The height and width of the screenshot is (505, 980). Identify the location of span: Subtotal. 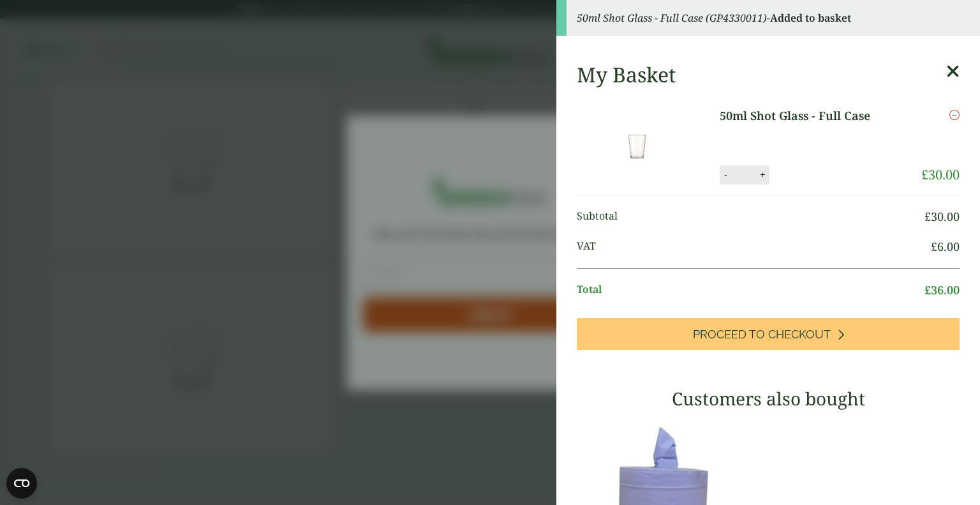
(751, 216).